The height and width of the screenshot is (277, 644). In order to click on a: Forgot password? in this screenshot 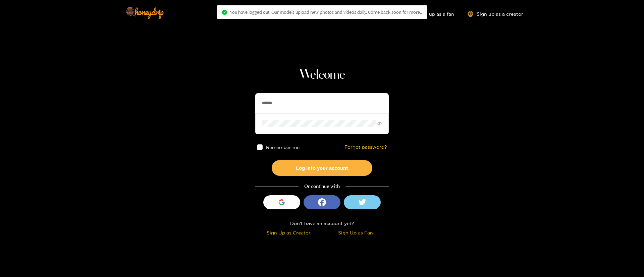, I will do `click(366, 147)`.